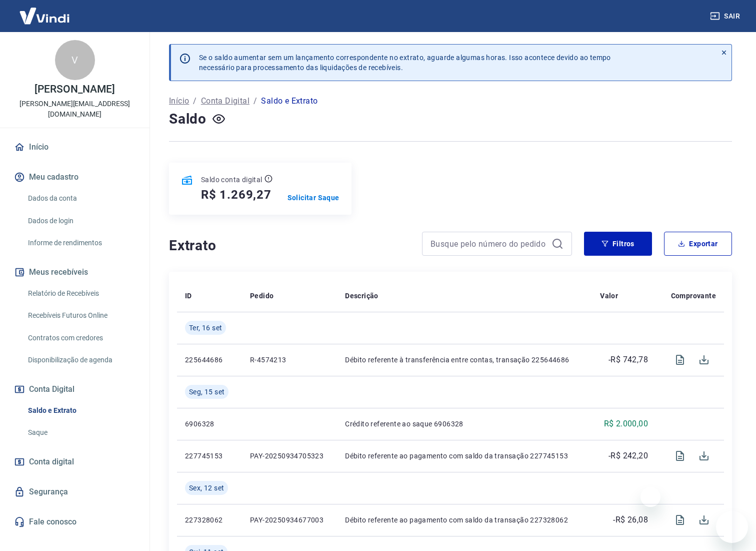  I want to click on h4: Saldo, so click(188, 119).